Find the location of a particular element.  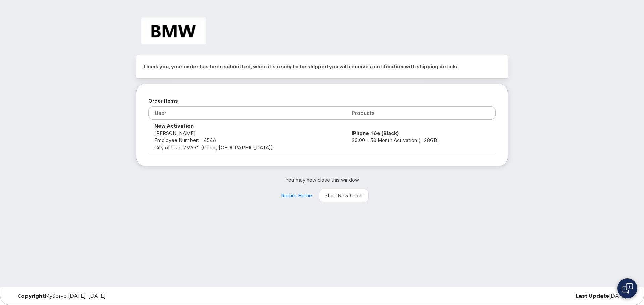

strong: Copyright is located at coordinates (31, 296).